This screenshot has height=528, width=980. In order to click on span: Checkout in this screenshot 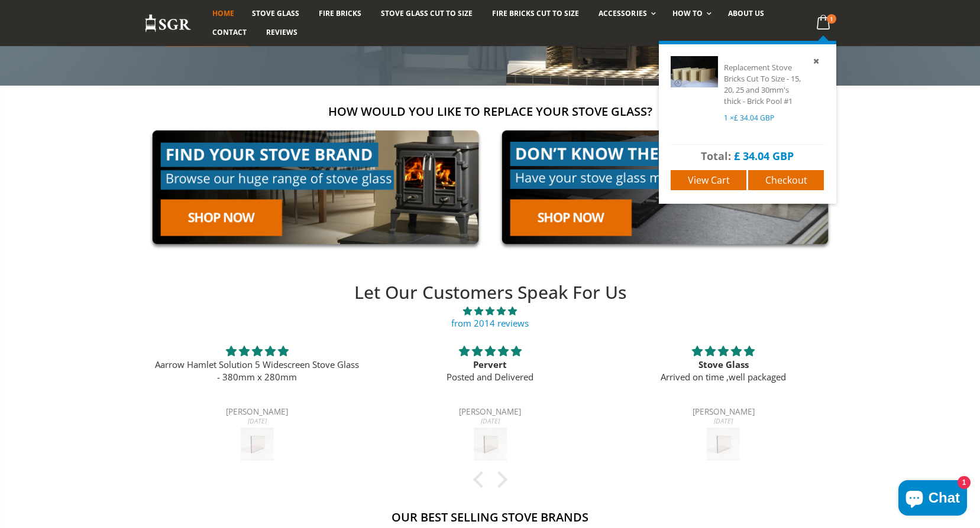, I will do `click(786, 180)`.